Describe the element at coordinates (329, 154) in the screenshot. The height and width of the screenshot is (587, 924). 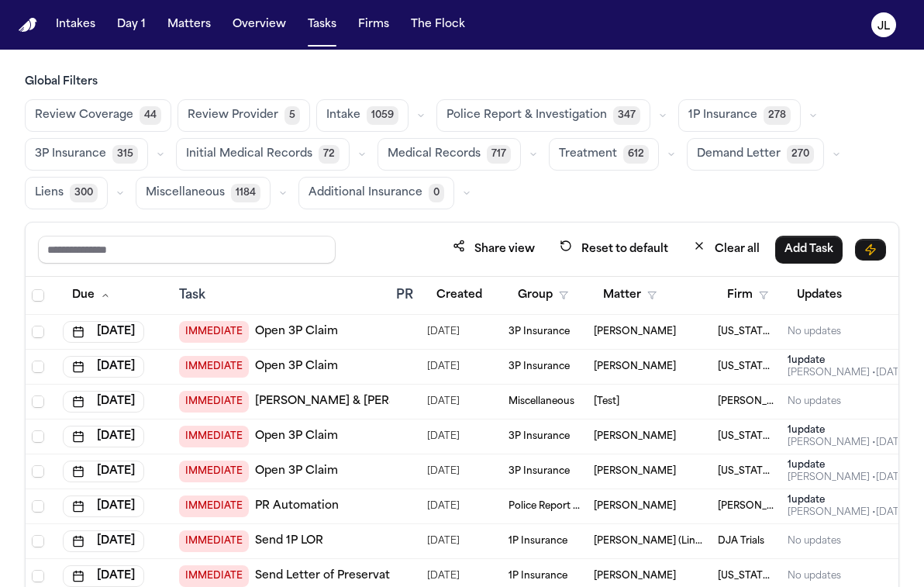
I see `span: 72` at that location.